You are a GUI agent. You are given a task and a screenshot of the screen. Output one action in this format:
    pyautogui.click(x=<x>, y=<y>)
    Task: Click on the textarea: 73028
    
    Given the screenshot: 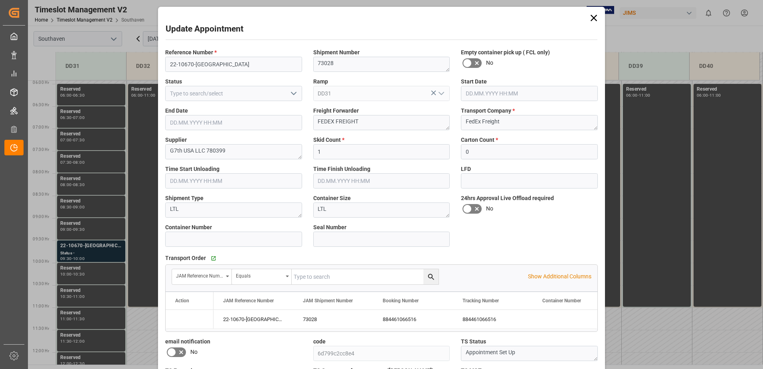 What is the action you would take?
    pyautogui.click(x=381, y=64)
    